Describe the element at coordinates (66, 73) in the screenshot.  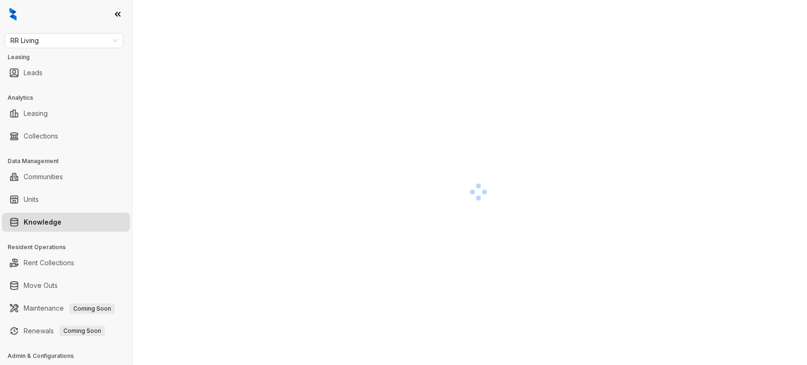
I see `li: Leads` at that location.